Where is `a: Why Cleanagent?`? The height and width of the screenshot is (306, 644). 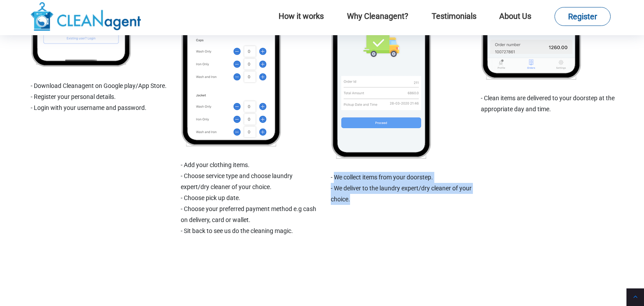 a: Why Cleanagent? is located at coordinates (378, 16).